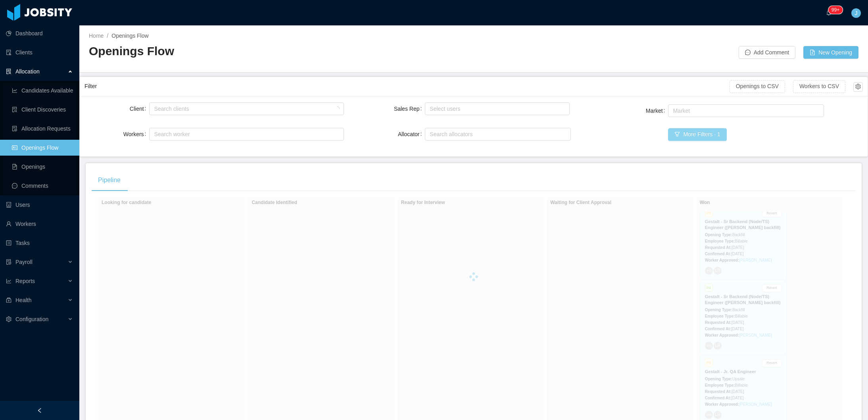  What do you see at coordinates (337, 109) in the screenshot?
I see `i: icon: loading` at bounding box center [337, 109].